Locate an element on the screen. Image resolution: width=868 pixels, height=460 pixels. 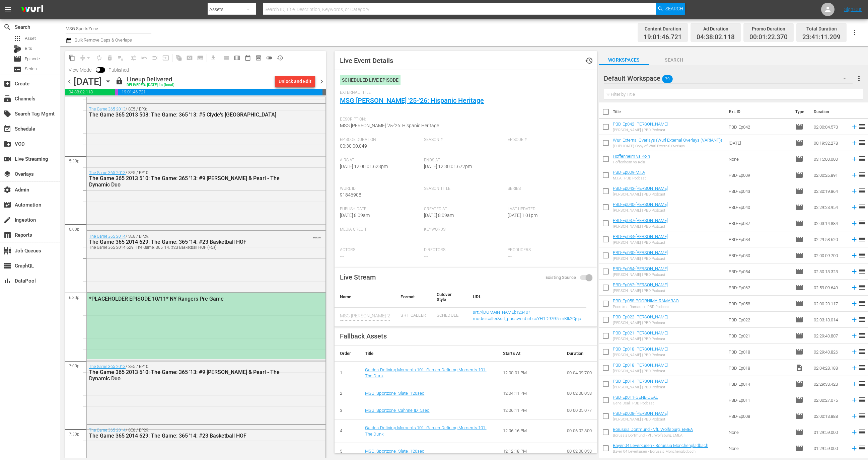
th: Name is located at coordinates (365, 297).